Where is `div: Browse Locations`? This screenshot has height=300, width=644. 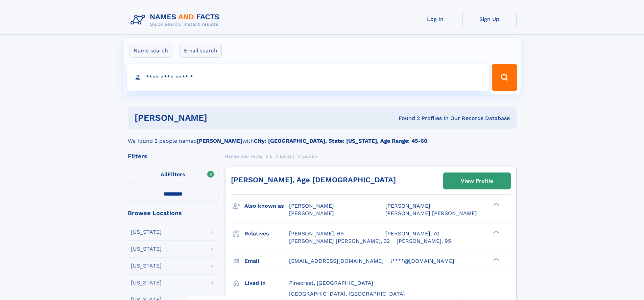 div: Browse Locations is located at coordinates (173, 213).